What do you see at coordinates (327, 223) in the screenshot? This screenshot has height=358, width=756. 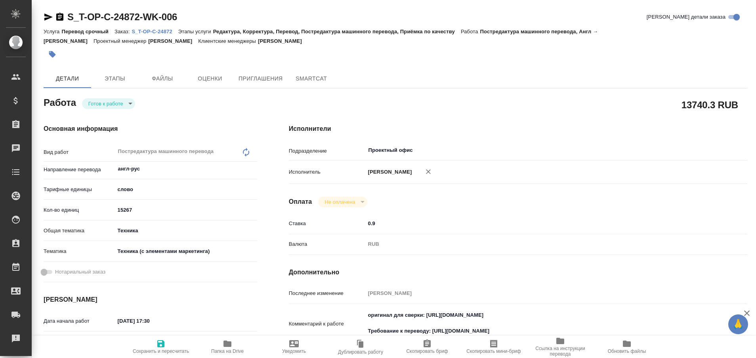 I see `p: Ставка` at bounding box center [327, 223].